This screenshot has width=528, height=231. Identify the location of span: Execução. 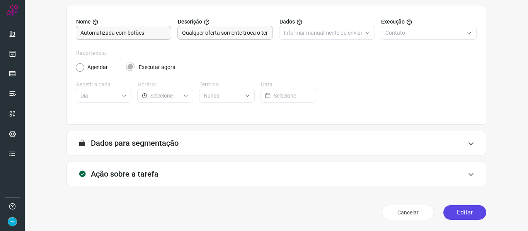
(393, 22).